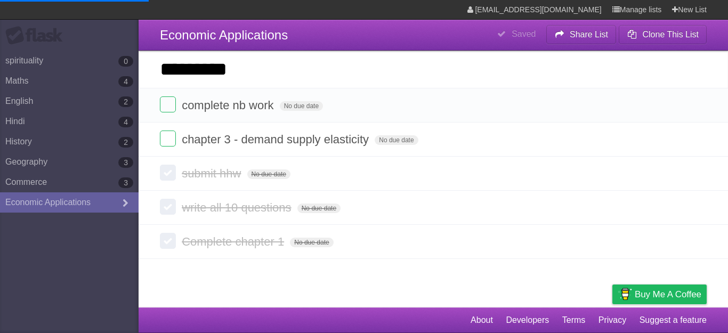 Image resolution: width=728 pixels, height=333 pixels. I want to click on a: Suggest a feature, so click(673, 320).